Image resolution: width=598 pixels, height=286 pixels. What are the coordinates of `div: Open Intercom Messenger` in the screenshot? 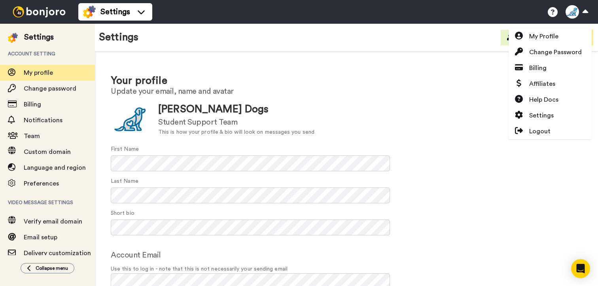 It's located at (581, 269).